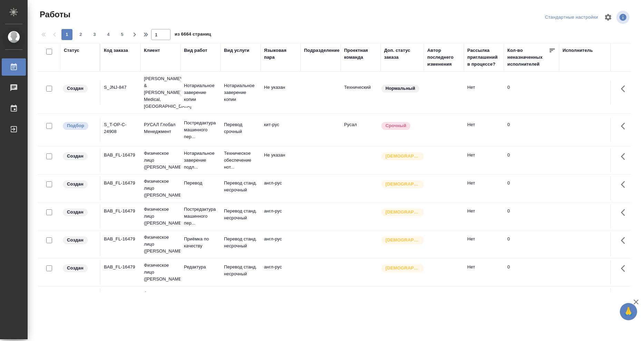 The width and height of the screenshot is (644, 341). I want to click on span: 3, so click(94, 35).